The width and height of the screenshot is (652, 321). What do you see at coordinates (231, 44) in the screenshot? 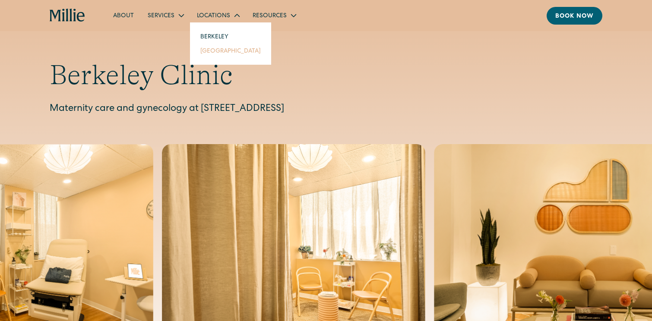
I see `nav: Locations` at bounding box center [231, 44].